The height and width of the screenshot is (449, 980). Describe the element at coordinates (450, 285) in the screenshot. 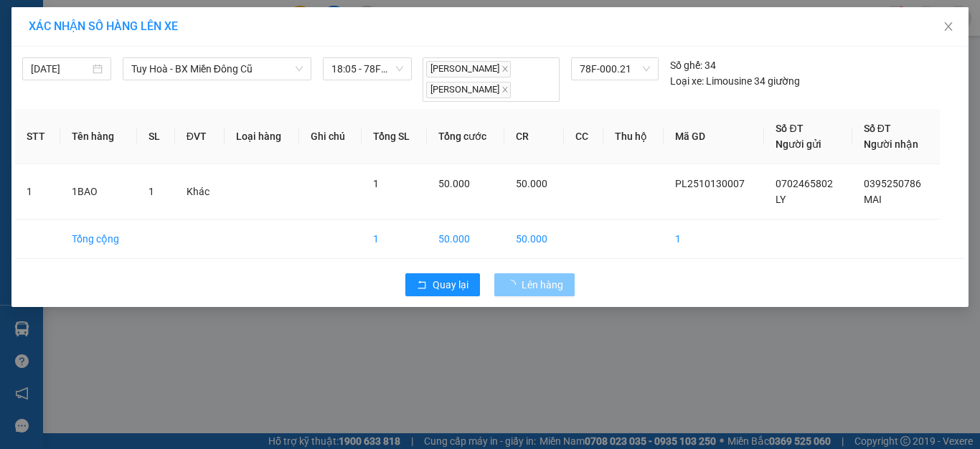

I see `span: Quay lại` at that location.